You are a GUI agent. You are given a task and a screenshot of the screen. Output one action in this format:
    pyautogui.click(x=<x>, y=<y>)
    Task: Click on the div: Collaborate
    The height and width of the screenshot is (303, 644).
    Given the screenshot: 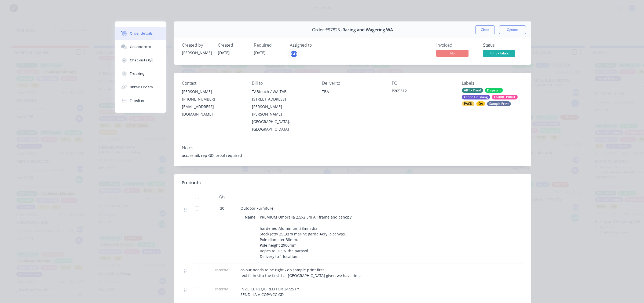 What is the action you would take?
    pyautogui.click(x=141, y=47)
    